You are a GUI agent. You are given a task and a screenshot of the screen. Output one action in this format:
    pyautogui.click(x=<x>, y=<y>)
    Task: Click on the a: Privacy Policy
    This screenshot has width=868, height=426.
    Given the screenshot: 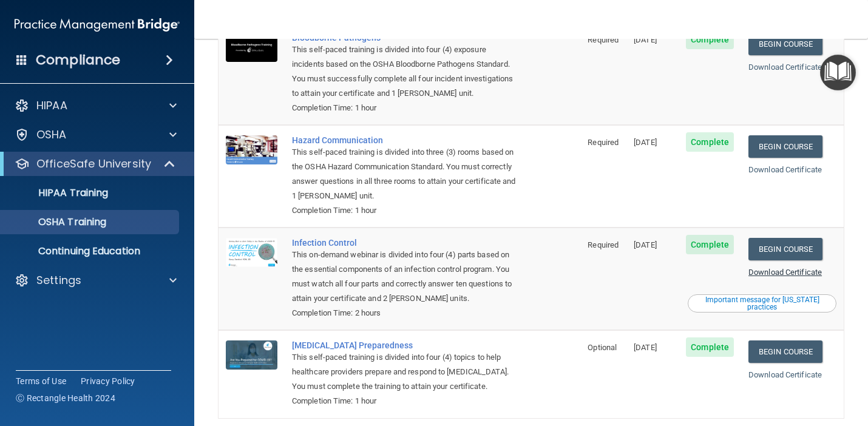 What is the action you would take?
    pyautogui.click(x=108, y=381)
    